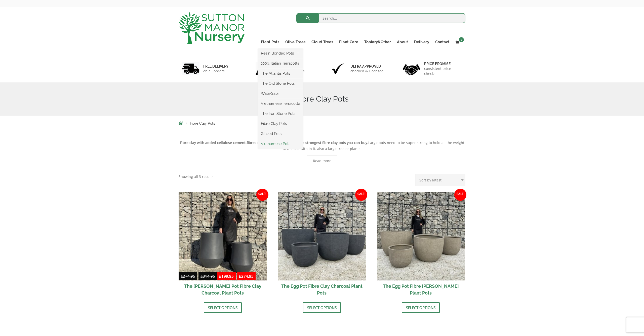 The height and width of the screenshot is (336, 644). What do you see at coordinates (270, 42) in the screenshot?
I see `a: Plant Pots` at bounding box center [270, 42].